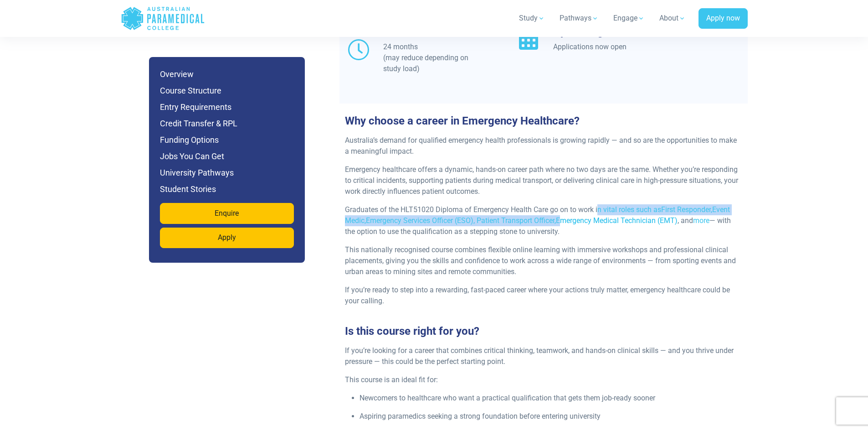 The height and width of the screenshot is (431, 868). Describe the element at coordinates (544, 331) in the screenshot. I see `h3: Is this course right for you?` at that location.